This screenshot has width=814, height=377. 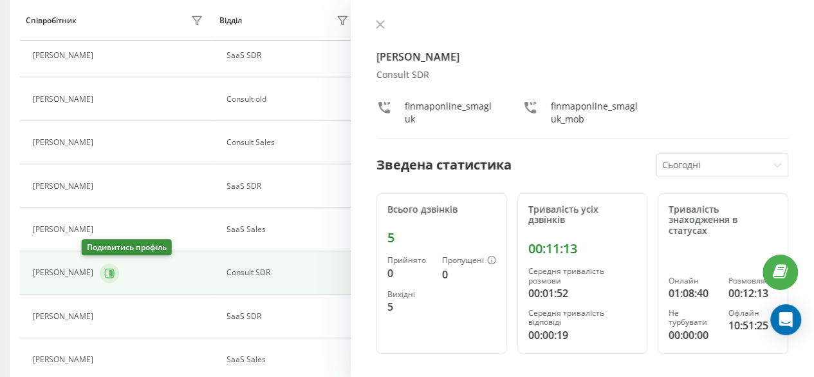 I want to click on div: 10:51:25, so click(x=753, y=325).